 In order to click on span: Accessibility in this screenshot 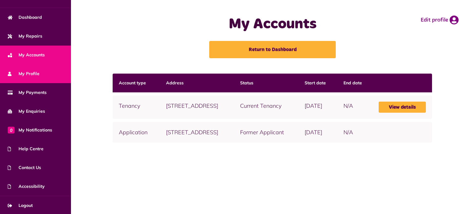, I will do `click(26, 187)`.